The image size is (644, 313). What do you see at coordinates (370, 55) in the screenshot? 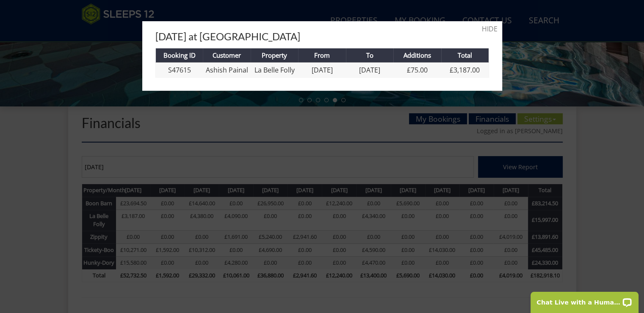
I see `th: To` at bounding box center [370, 55].